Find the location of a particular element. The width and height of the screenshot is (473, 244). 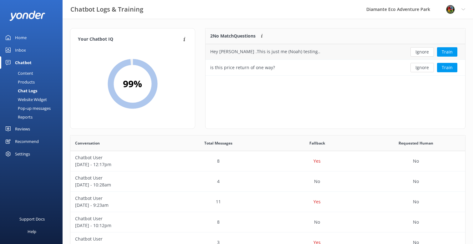

a: Products is located at coordinates (33, 82).